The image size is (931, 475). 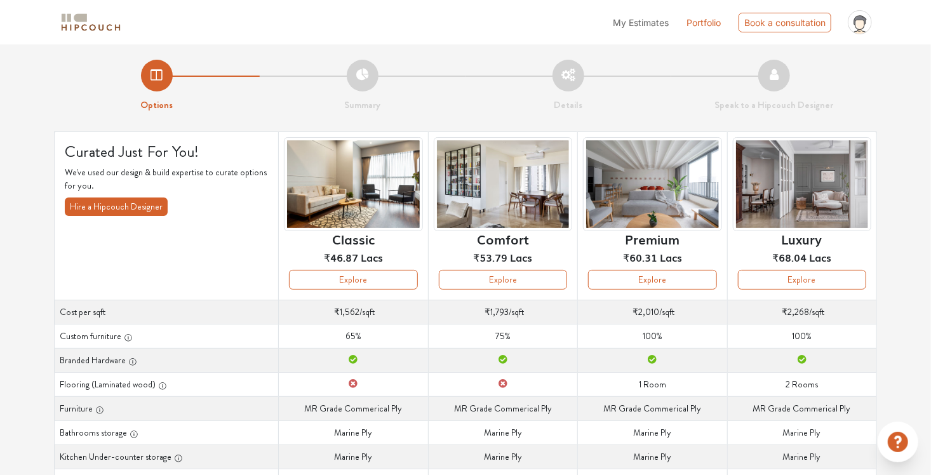 I want to click on strong: Details, so click(x=568, y=105).